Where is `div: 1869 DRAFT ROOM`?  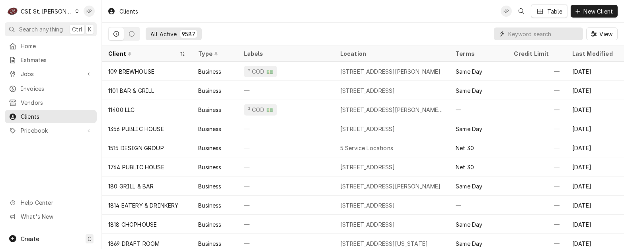 div: 1869 DRAFT ROOM is located at coordinates (134, 243).